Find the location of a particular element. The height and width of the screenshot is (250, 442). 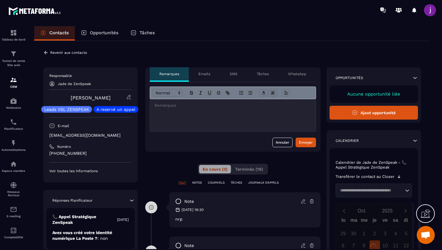

a: formationformationCRM is located at coordinates (14, 82).